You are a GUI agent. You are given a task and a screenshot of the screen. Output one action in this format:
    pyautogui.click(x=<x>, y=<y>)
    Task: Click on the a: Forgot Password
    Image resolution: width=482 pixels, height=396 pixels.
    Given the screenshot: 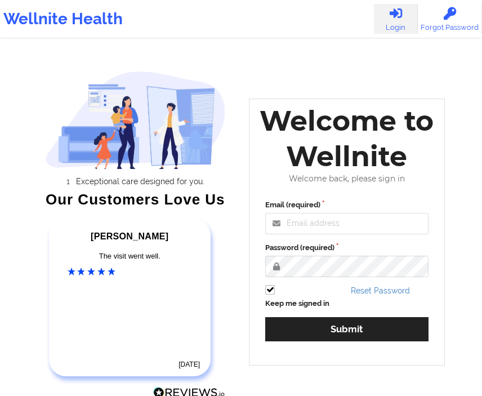 What is the action you would take?
    pyautogui.click(x=450, y=19)
    